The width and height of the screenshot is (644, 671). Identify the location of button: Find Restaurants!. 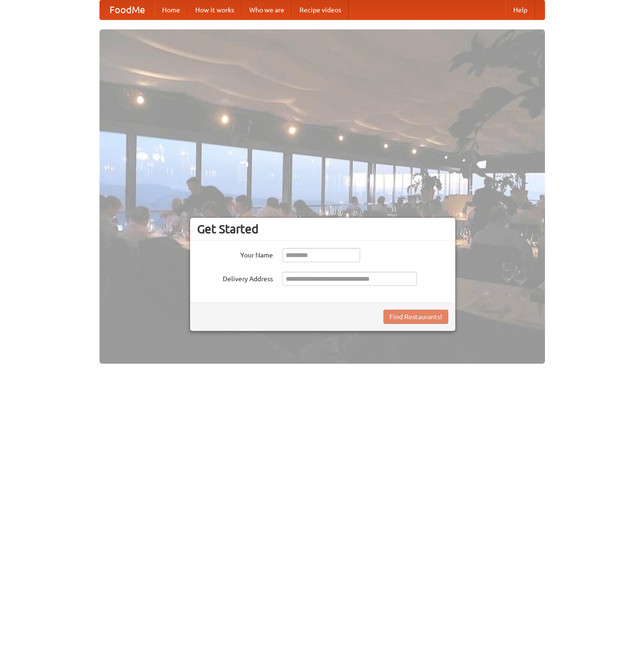
(416, 317).